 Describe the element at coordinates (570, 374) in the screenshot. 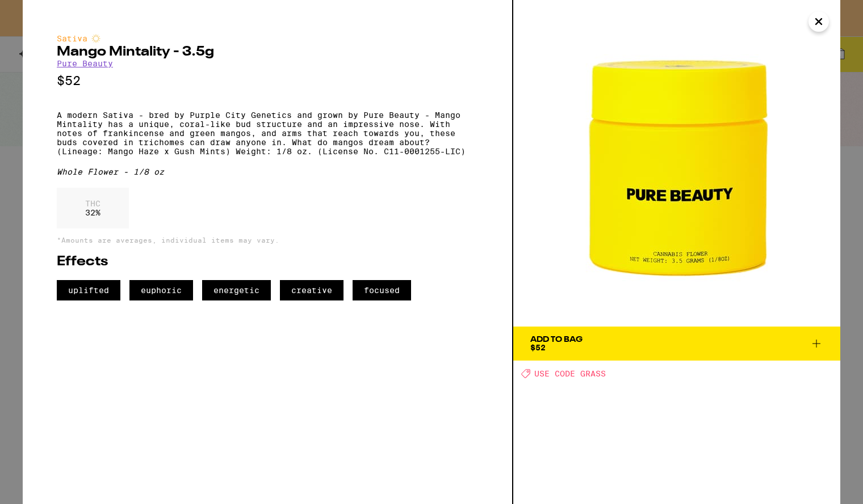

I see `span: USE CODE GRASS` at that location.